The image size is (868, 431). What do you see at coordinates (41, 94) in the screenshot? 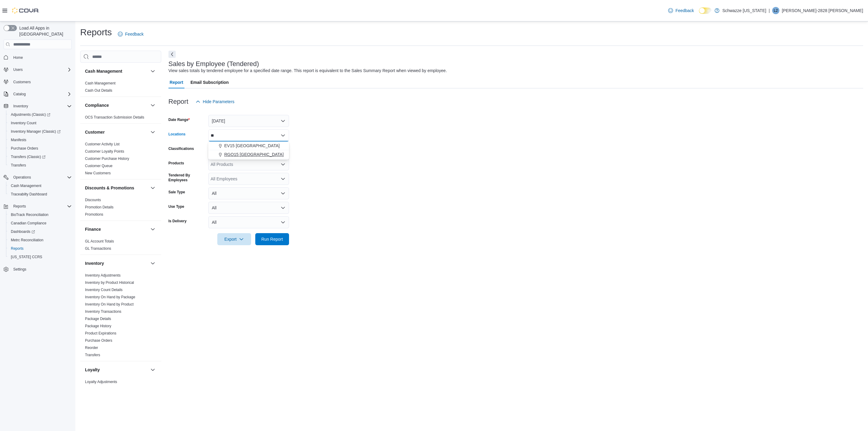
I see `span: Catalog` at bounding box center [41, 94].